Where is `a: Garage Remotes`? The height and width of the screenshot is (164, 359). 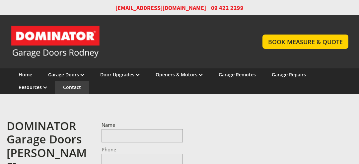 a: Garage Remotes is located at coordinates (237, 74).